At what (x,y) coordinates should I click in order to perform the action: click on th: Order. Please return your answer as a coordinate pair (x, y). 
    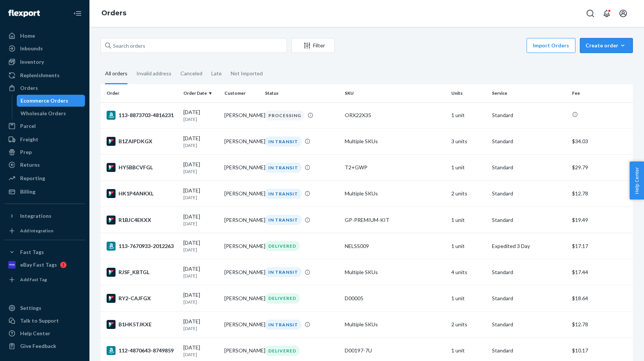
    Looking at the image, I should click on (140, 93).